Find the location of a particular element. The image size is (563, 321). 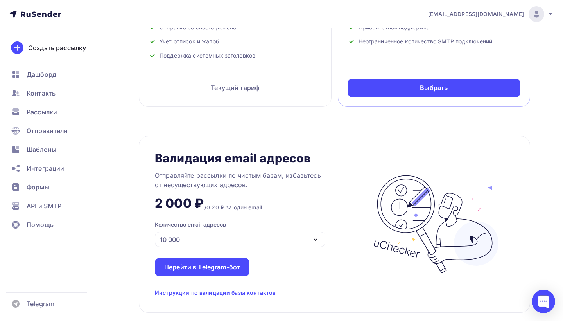

a: Контакты is located at coordinates (53, 93).